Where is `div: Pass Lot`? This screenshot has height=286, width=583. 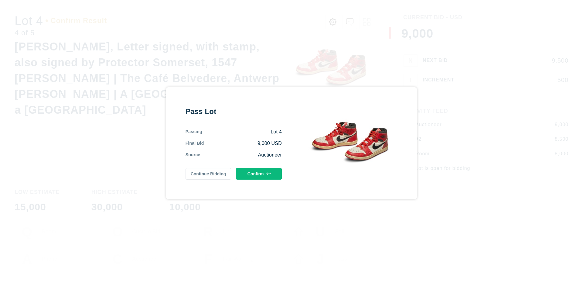
div: Pass Lot is located at coordinates (234, 111).